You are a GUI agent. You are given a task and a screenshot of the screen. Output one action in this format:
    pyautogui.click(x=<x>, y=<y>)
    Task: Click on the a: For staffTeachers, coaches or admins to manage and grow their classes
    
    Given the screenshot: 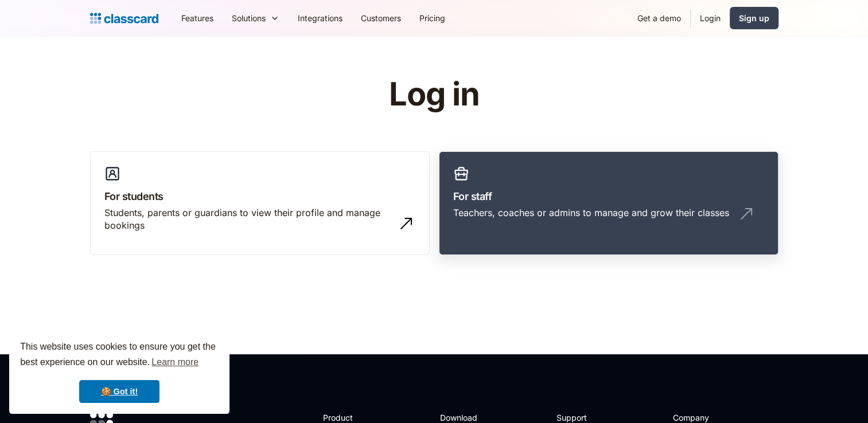 What is the action you would take?
    pyautogui.click(x=609, y=203)
    